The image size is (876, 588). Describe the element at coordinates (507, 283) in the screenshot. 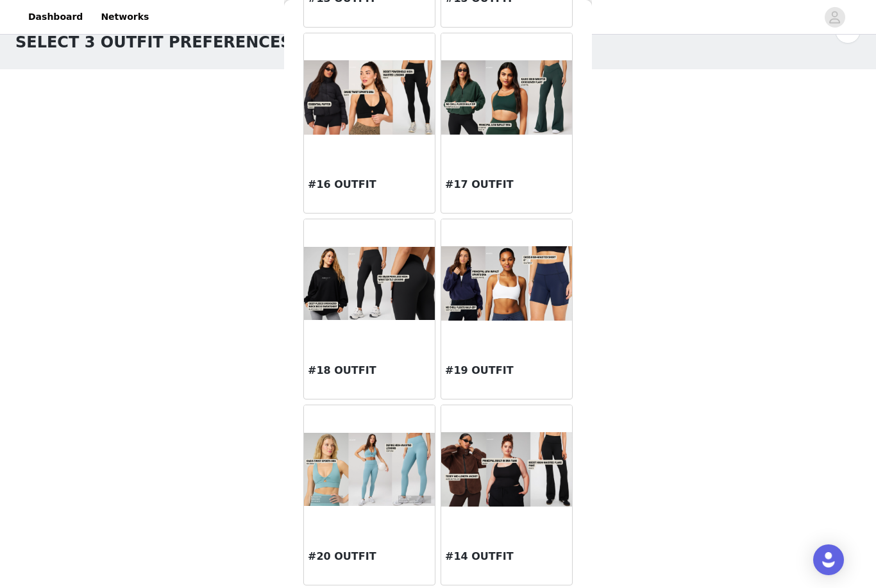

I see `img: #19 OUTFIT` at that location.